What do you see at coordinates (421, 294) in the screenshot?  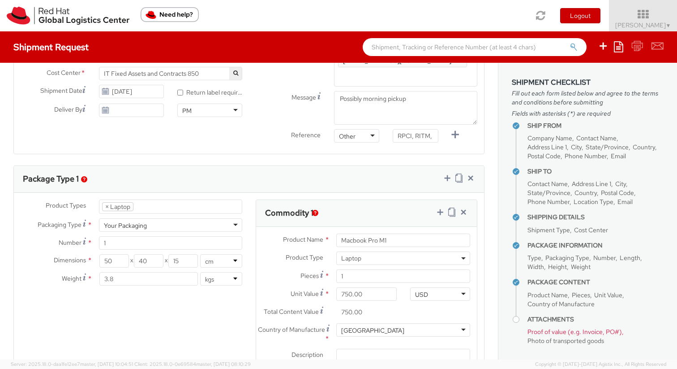 I see `div: USD` at bounding box center [421, 294].